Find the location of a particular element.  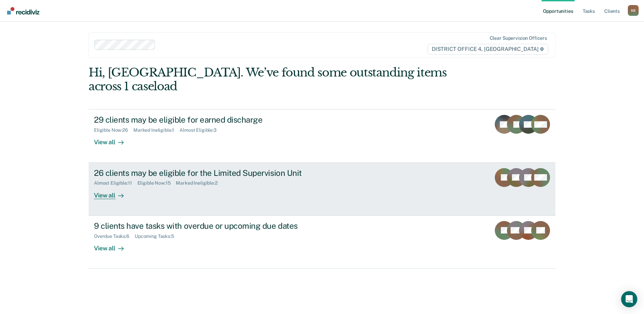

a: 29 clients may be eligible for earned dischargeEligible Now:26Marked Ineligible:1Almost Eligible:... is located at coordinates (322, 136).